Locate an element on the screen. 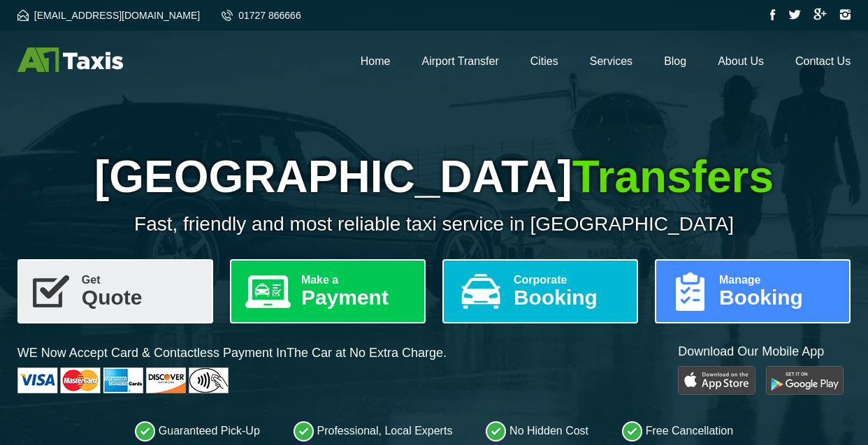 The height and width of the screenshot is (445, 868). li: Free Cancellation is located at coordinates (677, 431).